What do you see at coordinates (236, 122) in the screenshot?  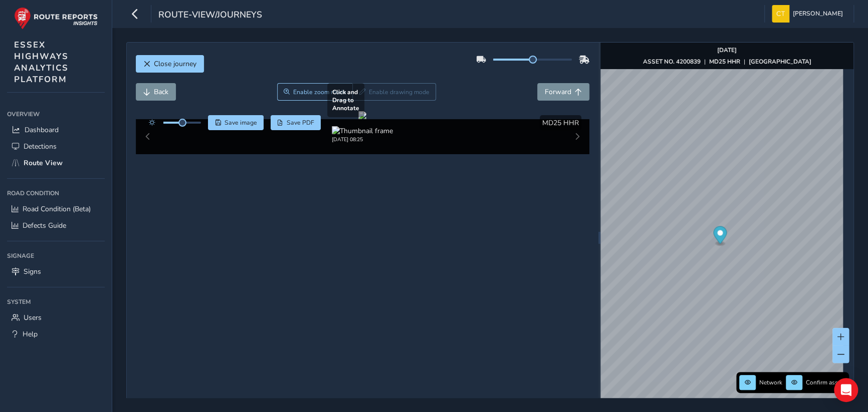 I see `button: Save` at bounding box center [236, 122].